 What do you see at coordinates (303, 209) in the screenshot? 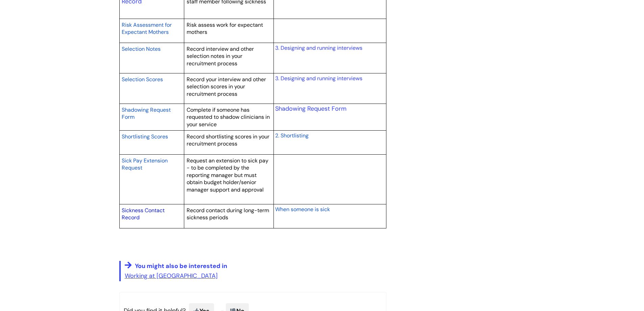
I see `a: When someone is sick` at bounding box center [303, 209].